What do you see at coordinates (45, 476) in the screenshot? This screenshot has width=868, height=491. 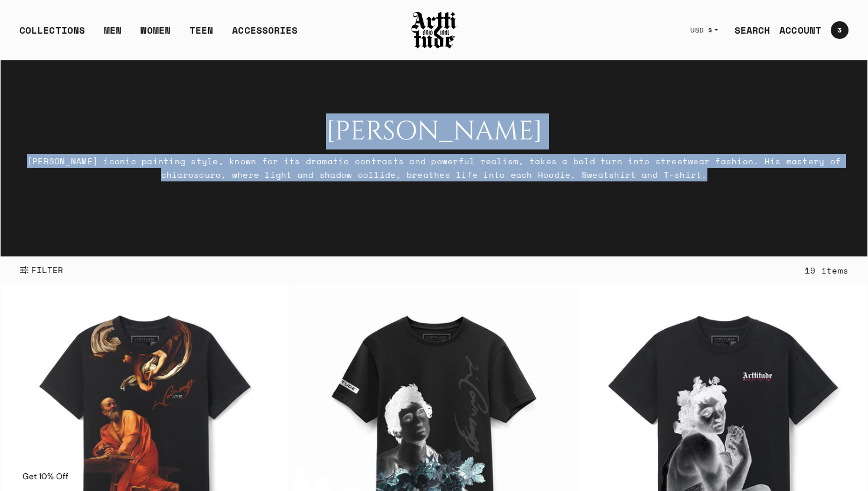 I see `span: Get 10% Off` at bounding box center [45, 476].